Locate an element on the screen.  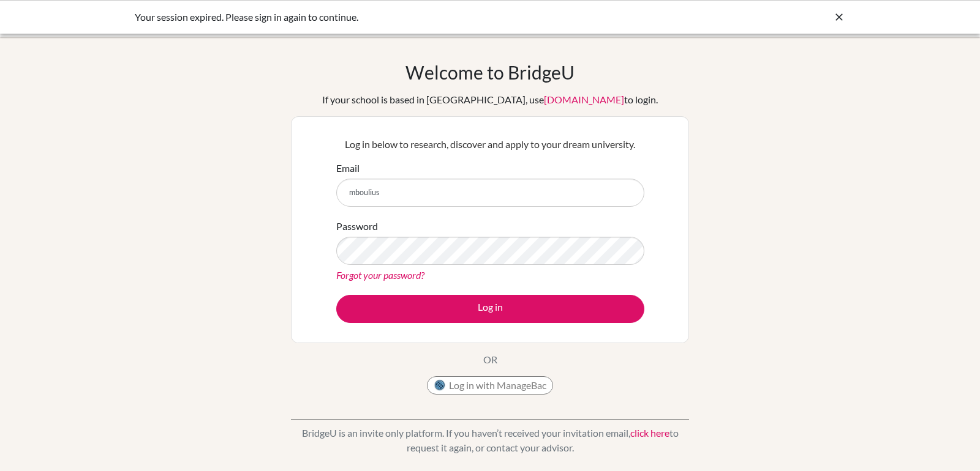
a: Forgot your password? is located at coordinates (380, 275).